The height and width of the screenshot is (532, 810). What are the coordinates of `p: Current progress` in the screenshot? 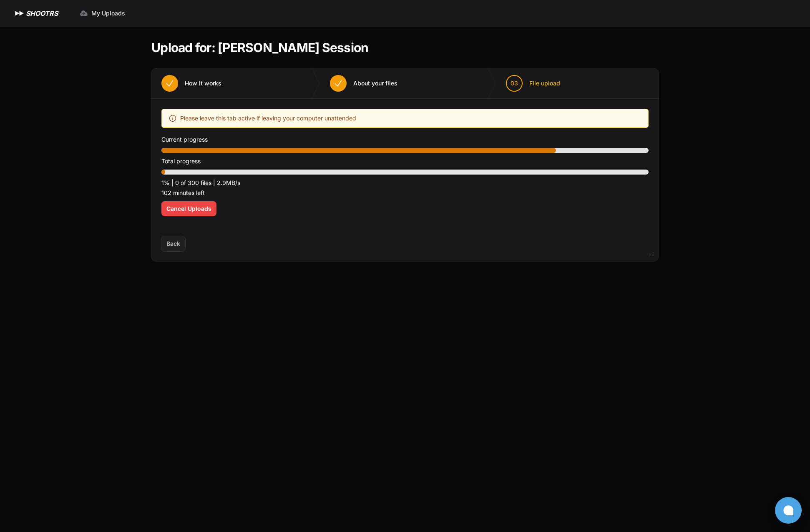 It's located at (405, 140).